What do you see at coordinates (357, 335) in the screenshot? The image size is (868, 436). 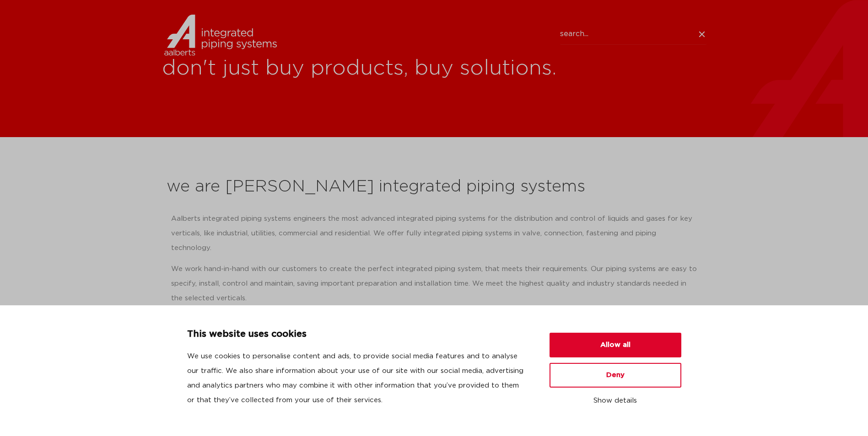 I see `p: This website uses cookies` at bounding box center [357, 335].